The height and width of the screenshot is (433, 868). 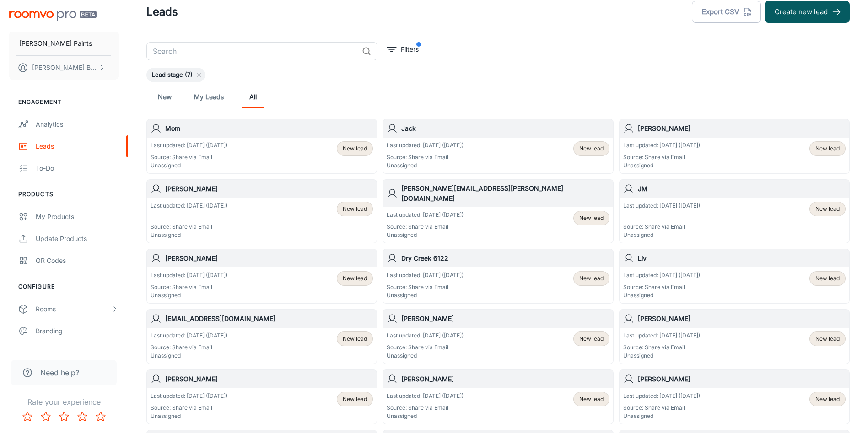 What do you see at coordinates (77, 353) in the screenshot?
I see `div: Texts` at bounding box center [77, 353].